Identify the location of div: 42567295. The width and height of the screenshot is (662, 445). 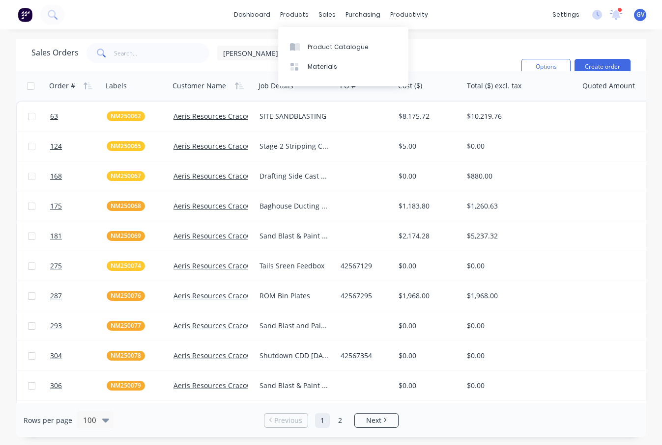
(364, 296).